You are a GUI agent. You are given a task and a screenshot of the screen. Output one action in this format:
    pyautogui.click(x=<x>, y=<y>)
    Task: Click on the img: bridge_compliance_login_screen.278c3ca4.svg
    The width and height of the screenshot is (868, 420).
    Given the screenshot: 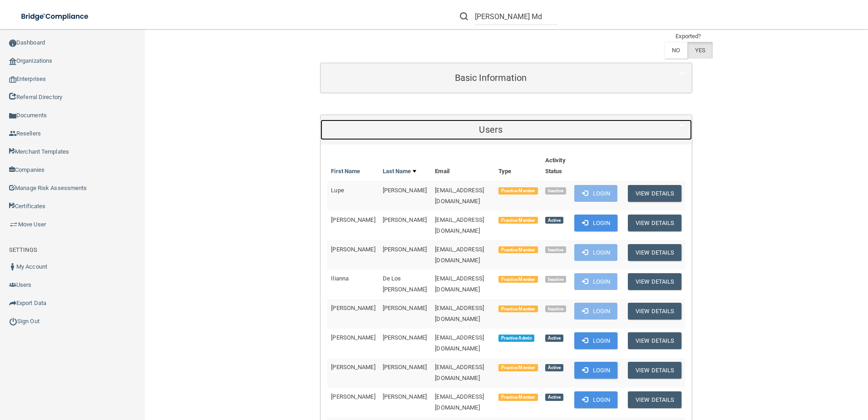 What is the action you would take?
    pyautogui.click(x=56, y=16)
    